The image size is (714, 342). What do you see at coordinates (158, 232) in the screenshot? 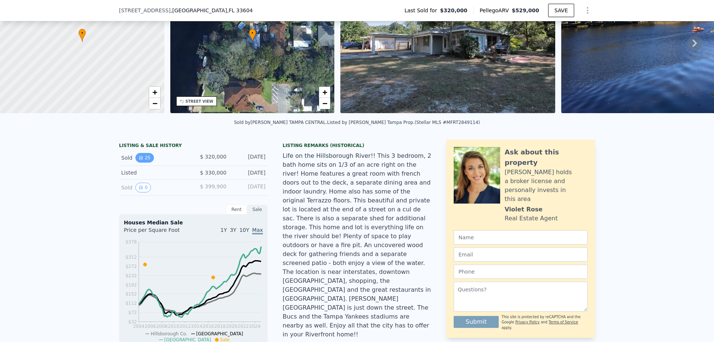
I see `div: Price per Square Foot` at bounding box center [158, 232].